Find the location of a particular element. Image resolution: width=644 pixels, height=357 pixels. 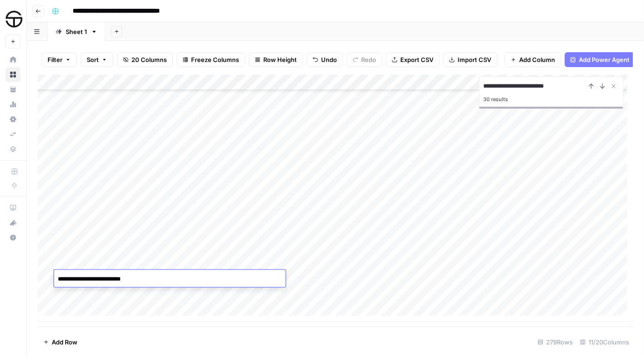

span: Add Column is located at coordinates (537, 60).